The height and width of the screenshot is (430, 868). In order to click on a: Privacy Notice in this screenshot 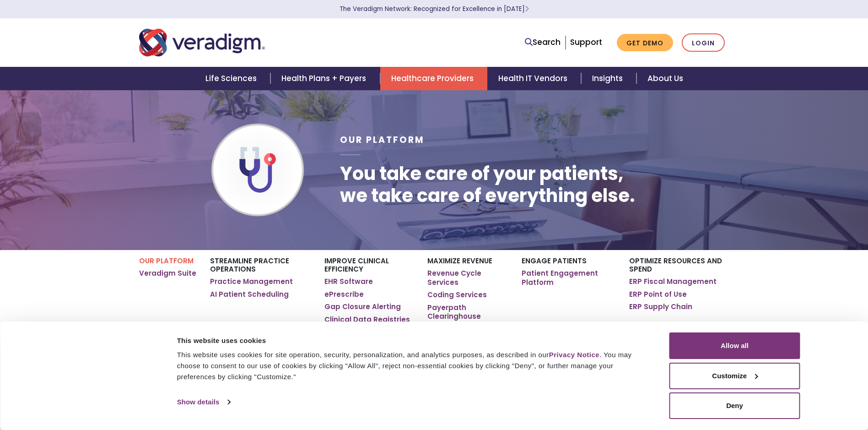, I will do `click(575, 354)`.